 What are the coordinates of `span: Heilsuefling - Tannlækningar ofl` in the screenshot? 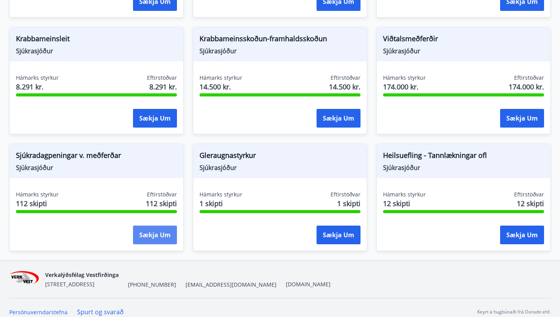 It's located at (464, 157).